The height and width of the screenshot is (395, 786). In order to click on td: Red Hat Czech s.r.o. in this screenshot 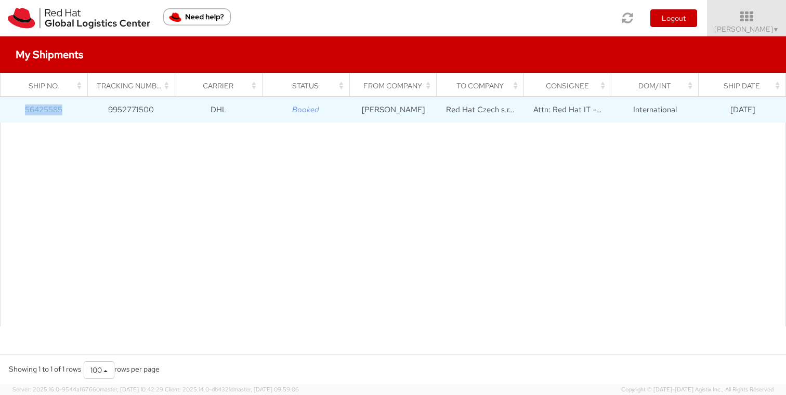, I will do `click(480, 110)`.